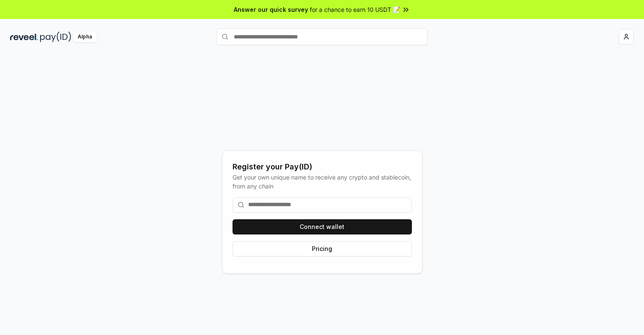 The height and width of the screenshot is (335, 644). Describe the element at coordinates (271, 9) in the screenshot. I see `span: Answer our quick survey` at that location.